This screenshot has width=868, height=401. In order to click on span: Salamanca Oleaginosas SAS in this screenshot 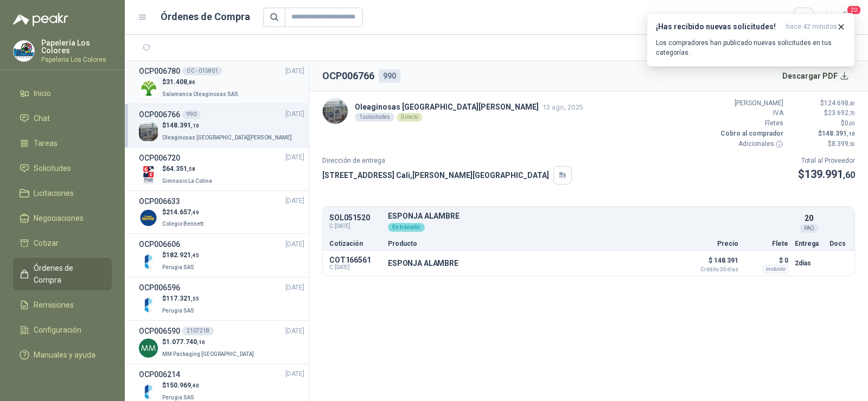, I will do `click(200, 94)`.